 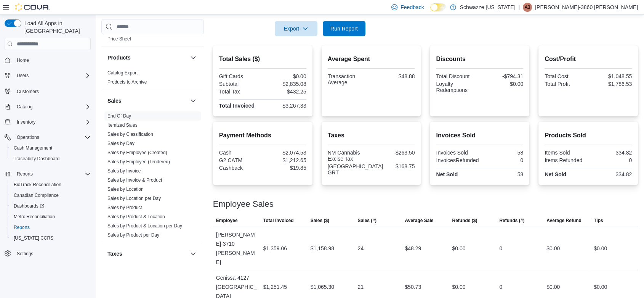 I want to click on a: Sales by Day, so click(x=121, y=143).